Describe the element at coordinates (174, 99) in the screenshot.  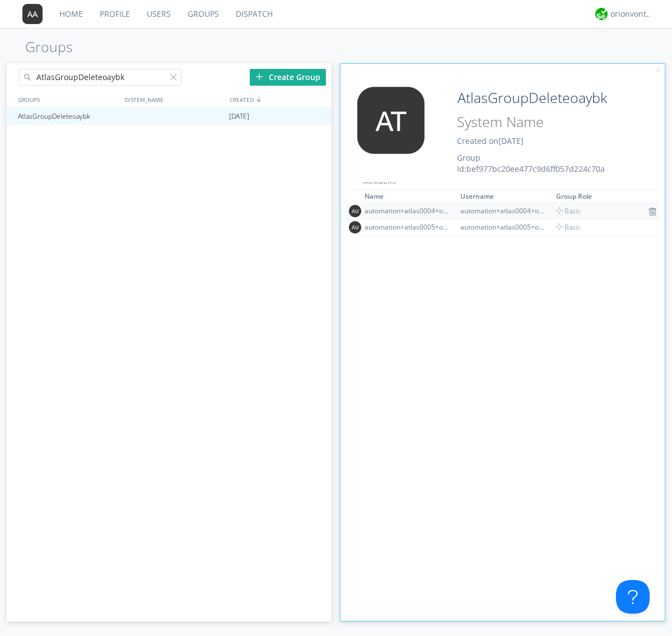
I see `div: SYSTEM_NAME` at that location.